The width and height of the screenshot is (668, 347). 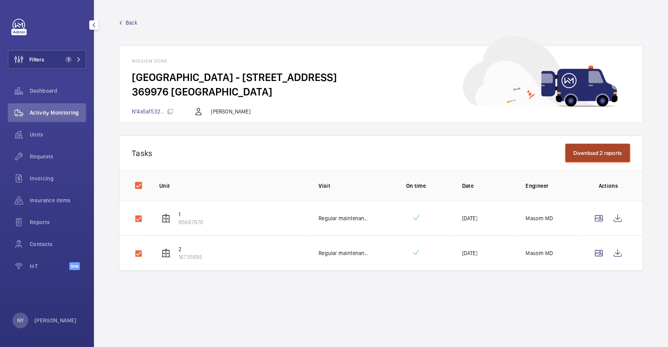 What do you see at coordinates (47, 60) in the screenshot?
I see `button: Filters1` at bounding box center [47, 60].